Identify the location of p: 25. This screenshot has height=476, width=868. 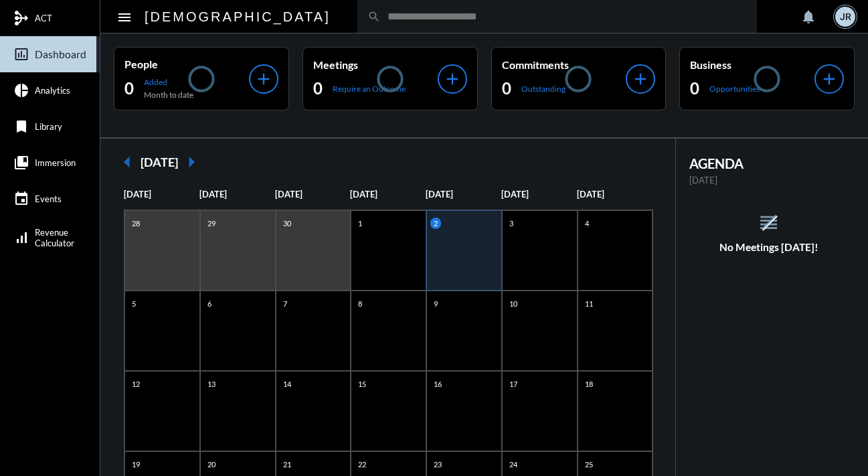
(589, 464).